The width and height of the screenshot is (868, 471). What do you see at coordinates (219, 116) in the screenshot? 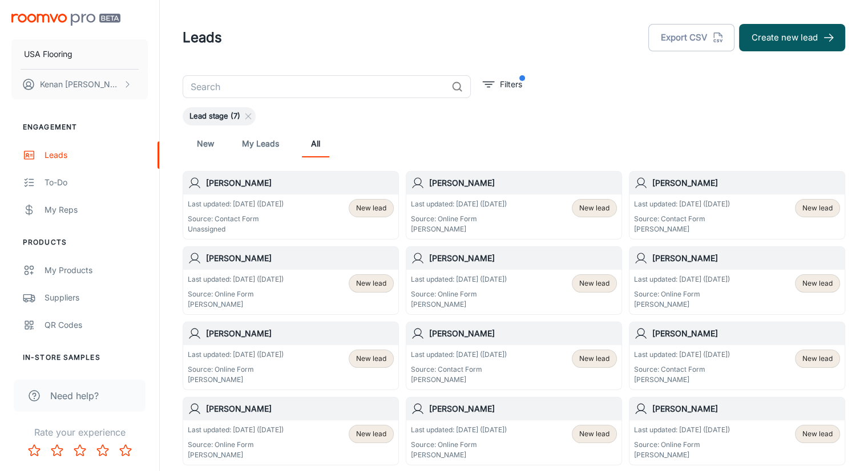
I see `div: Lead stage (7)` at bounding box center [219, 116].